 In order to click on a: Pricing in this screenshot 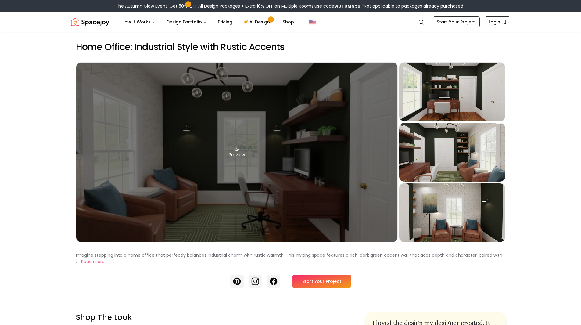, I will do `click(225, 22)`.